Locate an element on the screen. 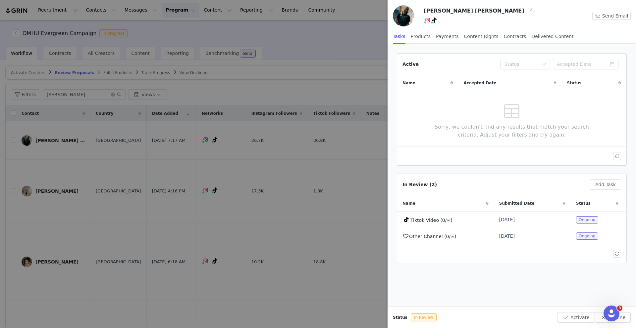  article: Active is located at coordinates (511, 110).